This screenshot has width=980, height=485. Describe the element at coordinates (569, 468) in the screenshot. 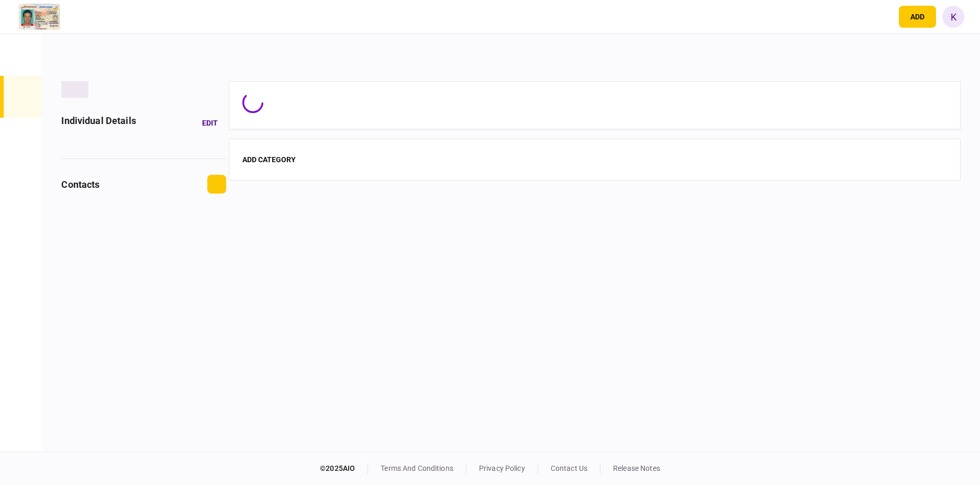

I see `a: contact us` at that location.